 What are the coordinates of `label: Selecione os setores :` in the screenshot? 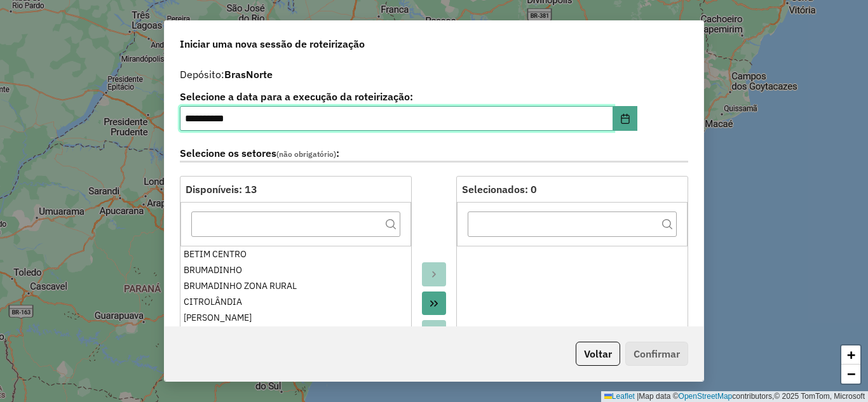 It's located at (434, 154).